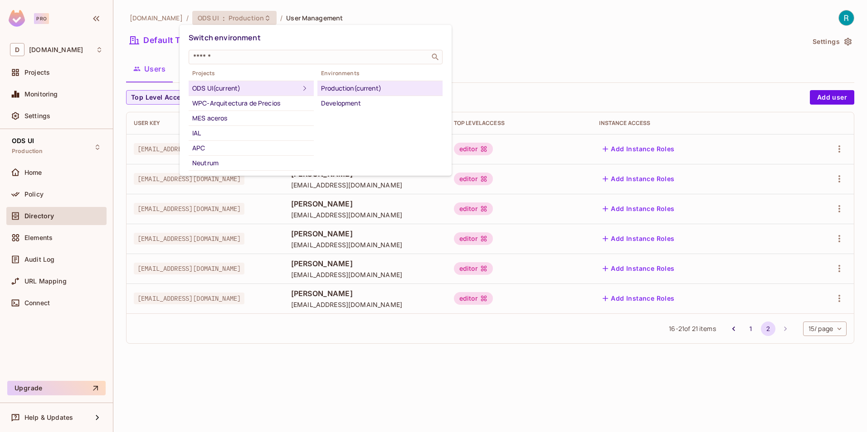  I want to click on div: Development, so click(380, 103).